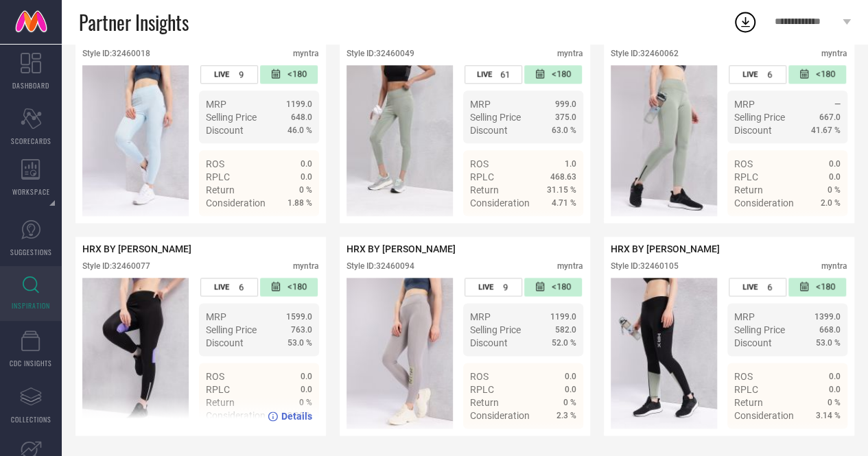 The height and width of the screenshot is (456, 868). I want to click on span: CDC INSIGHTS, so click(31, 363).